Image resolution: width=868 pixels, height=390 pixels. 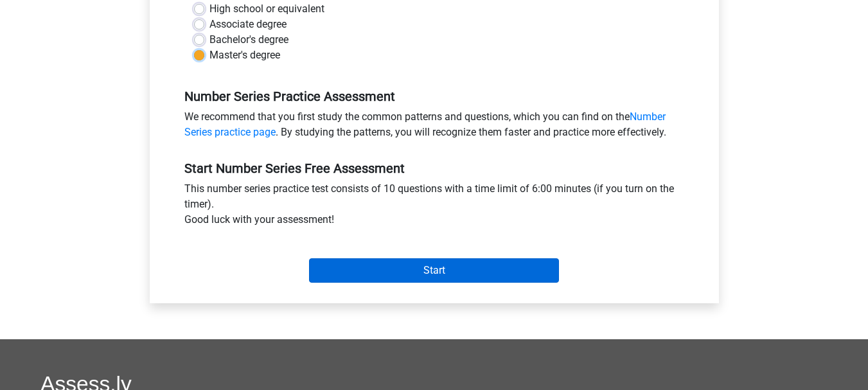 I want to click on div: We recommend that you first study the common patterns and questions, which you can find on the . ..., so click(x=434, y=127).